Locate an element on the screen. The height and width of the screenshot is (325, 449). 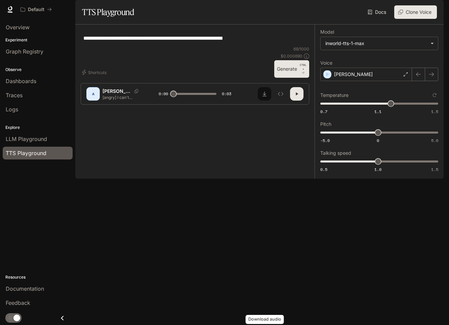
p: Pitch is located at coordinates (326, 124).